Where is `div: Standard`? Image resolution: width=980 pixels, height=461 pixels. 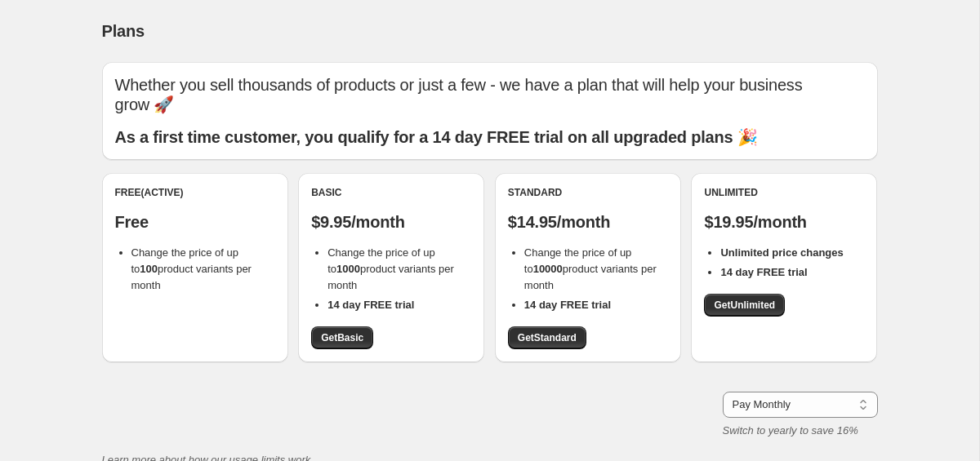
div: Standard is located at coordinates (588, 192).